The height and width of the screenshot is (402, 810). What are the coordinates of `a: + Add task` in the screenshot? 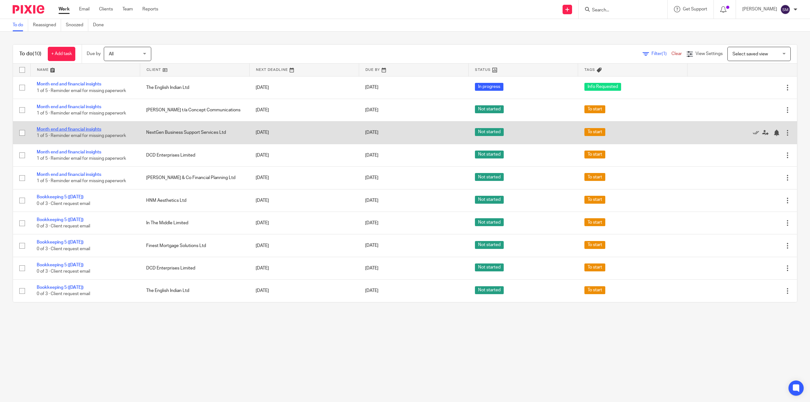 It's located at (61, 54).